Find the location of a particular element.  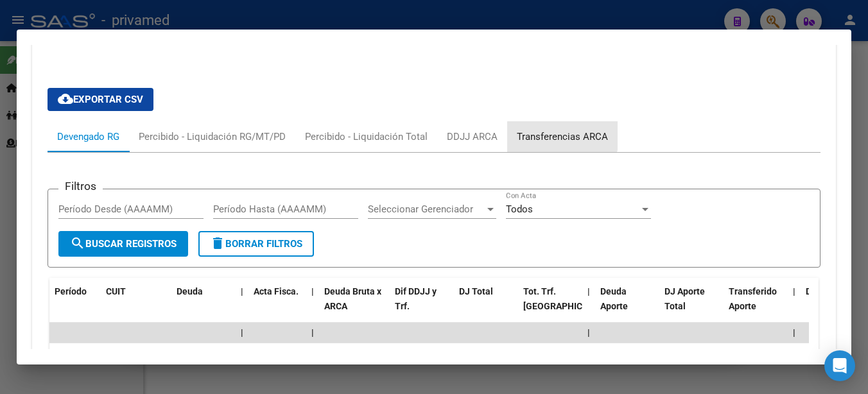

datatable-header-cell: Período is located at coordinates (75, 307).